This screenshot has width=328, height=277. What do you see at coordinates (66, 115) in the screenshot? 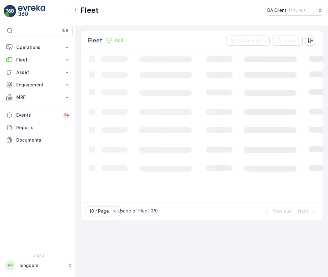
I see `p: 34` at bounding box center [66, 115].